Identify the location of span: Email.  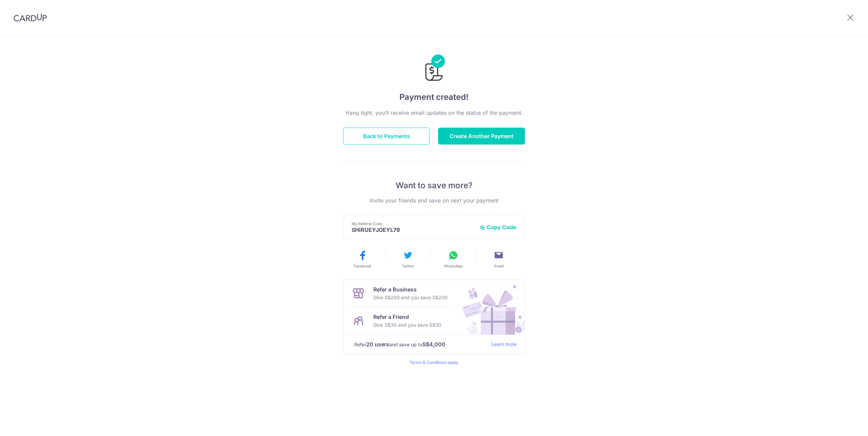
(499, 267).